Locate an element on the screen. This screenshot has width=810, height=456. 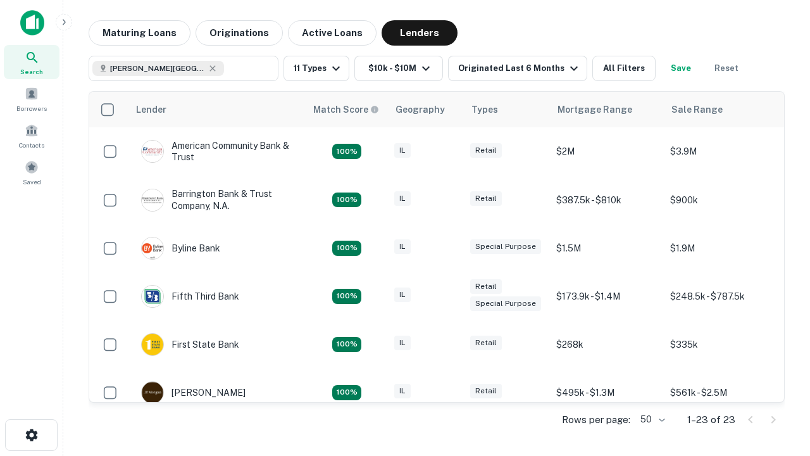
th: Capitalize uses an advanced AI algorithm to match your search with the best lender. The match sco... is located at coordinates (347, 109).